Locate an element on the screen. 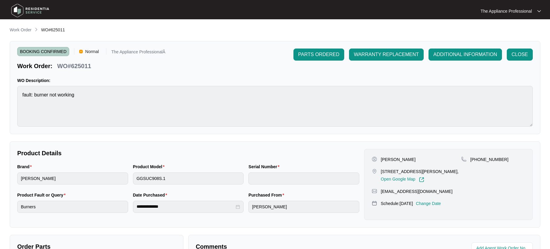 The width and height of the screenshot is (550, 249). span: WO#625011 is located at coordinates (53, 30).